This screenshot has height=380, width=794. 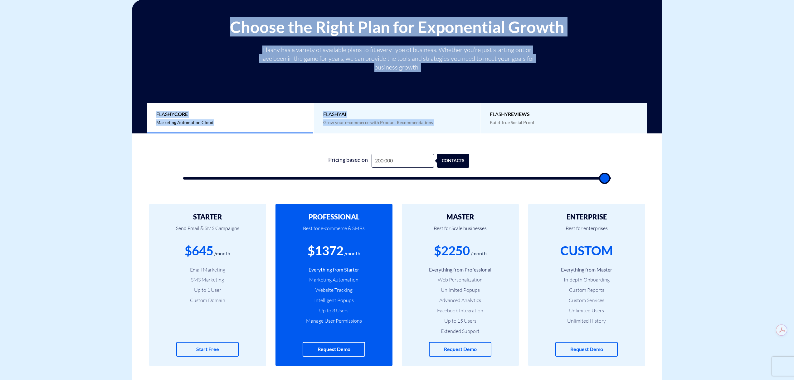 What do you see at coordinates (460, 311) in the screenshot?
I see `li: Facebook Integration` at bounding box center [460, 311].